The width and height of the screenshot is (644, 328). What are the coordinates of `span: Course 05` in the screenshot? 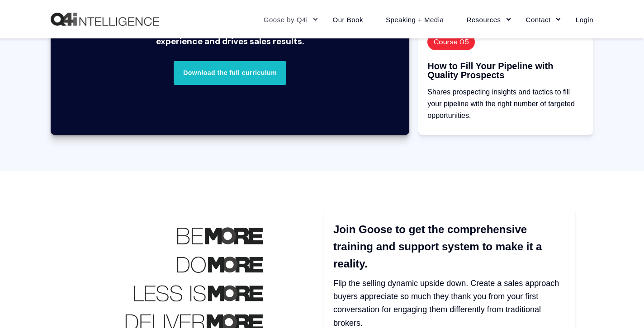 It's located at (452, 41).